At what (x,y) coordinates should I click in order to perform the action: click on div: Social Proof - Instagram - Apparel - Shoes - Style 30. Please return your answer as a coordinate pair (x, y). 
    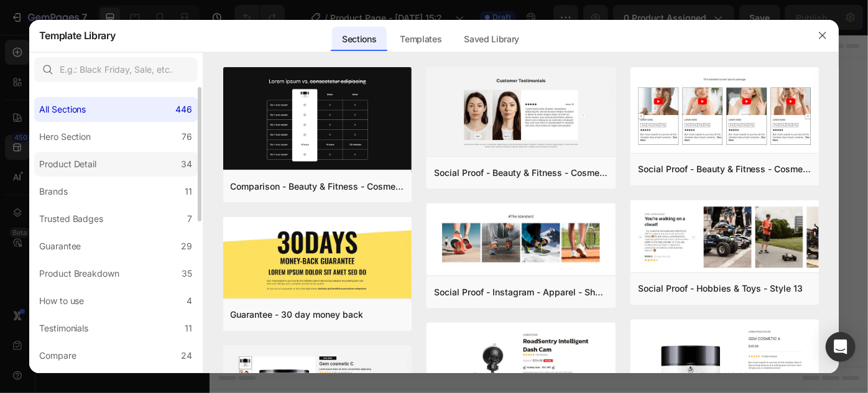
    Looking at the image, I should click on (520, 292).